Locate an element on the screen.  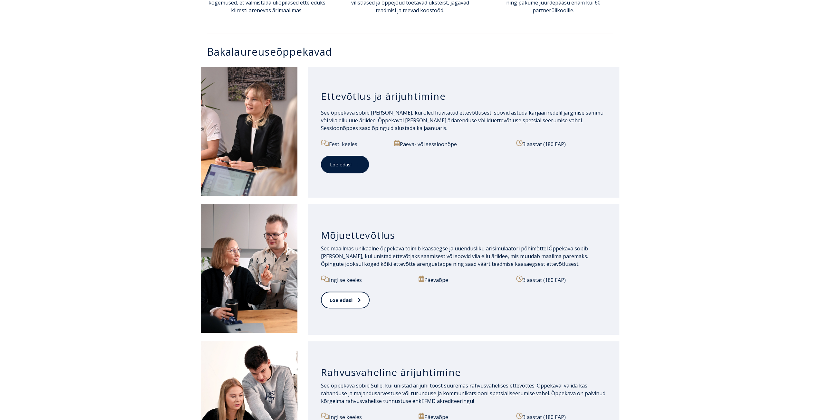
h3: Mõjuettevõtlus is located at coordinates (463, 235).